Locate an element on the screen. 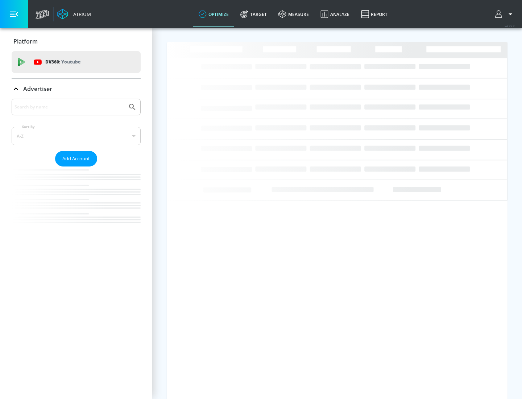 The height and width of the screenshot is (399, 522). div: A-Z is located at coordinates (76, 136).